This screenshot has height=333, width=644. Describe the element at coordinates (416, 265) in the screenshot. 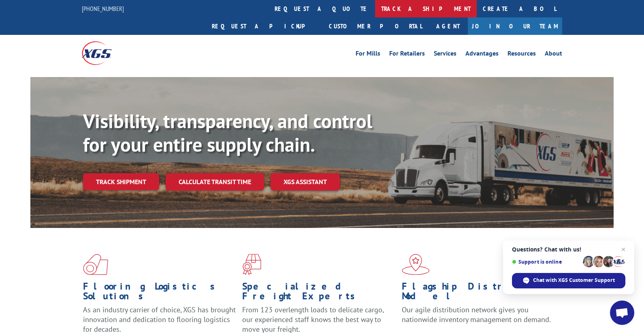

I see `img: xgs-icon-flagship-distribution-model-red` at that location.